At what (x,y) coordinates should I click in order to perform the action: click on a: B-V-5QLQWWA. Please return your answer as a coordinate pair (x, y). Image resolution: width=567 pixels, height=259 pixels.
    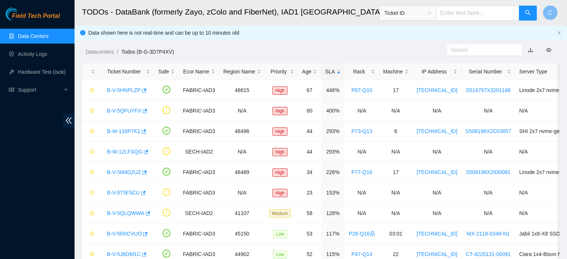
    Looking at the image, I should click on (126, 213).